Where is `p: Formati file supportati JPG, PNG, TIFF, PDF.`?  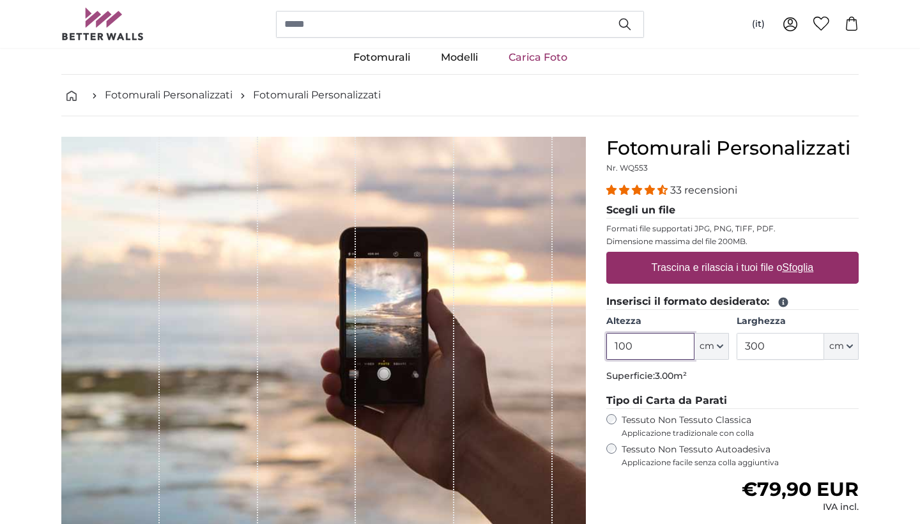 p: Formati file supportati JPG, PNG, TIFF, PDF. is located at coordinates (732, 229).